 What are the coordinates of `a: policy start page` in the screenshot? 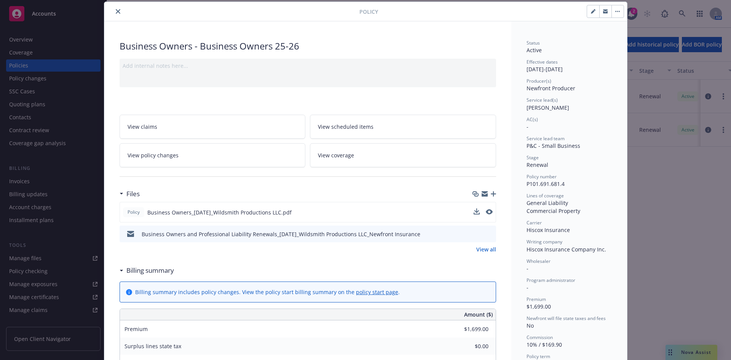 It's located at (377, 292).